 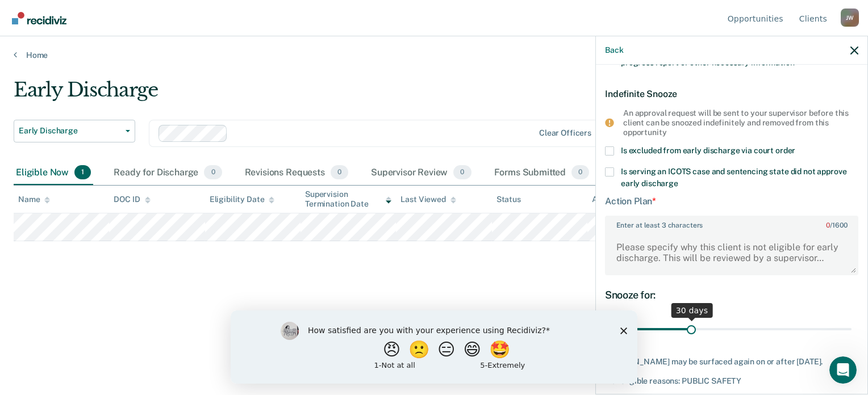 What do you see at coordinates (216, 39) in the screenshot?
I see `button: 3` at bounding box center [216, 39].